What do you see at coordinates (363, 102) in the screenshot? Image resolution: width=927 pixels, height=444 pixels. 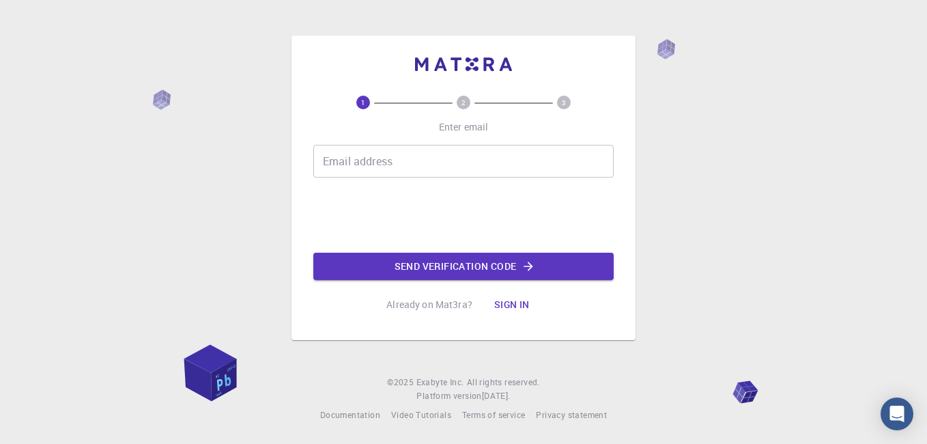 I see `text: 1` at bounding box center [363, 102].